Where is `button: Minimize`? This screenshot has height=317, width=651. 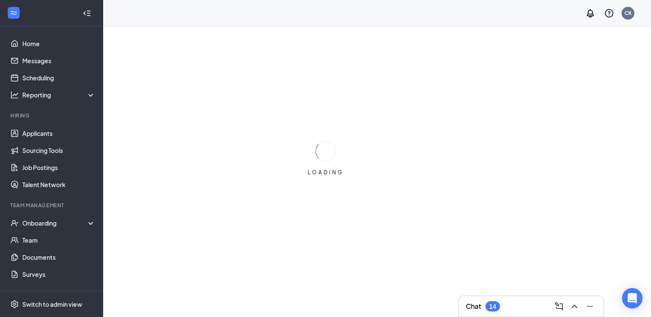 button: Minimize is located at coordinates (589, 307).